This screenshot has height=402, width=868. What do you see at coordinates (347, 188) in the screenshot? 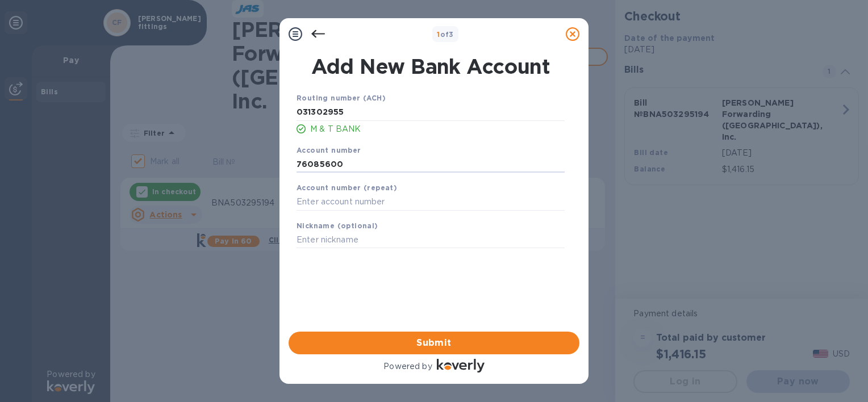
I see `b: Account number (repeat)` at bounding box center [347, 188].